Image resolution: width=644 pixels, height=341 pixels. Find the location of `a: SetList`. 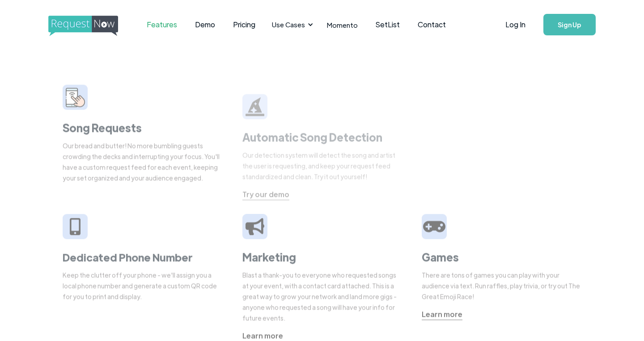

a: SetList is located at coordinates (388, 25).